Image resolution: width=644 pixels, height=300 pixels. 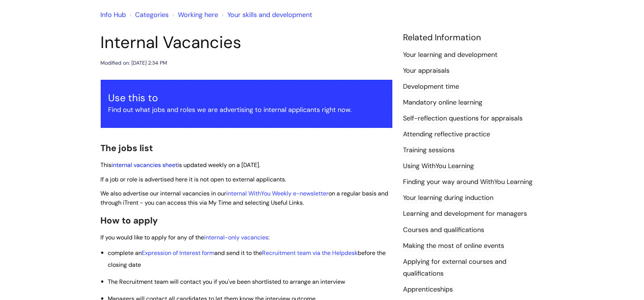 What do you see at coordinates (245, 198) in the screenshot?
I see `span: We also advertise our internal vacancies in our on a regular basis and through iTrent - you can a...` at bounding box center [245, 198].